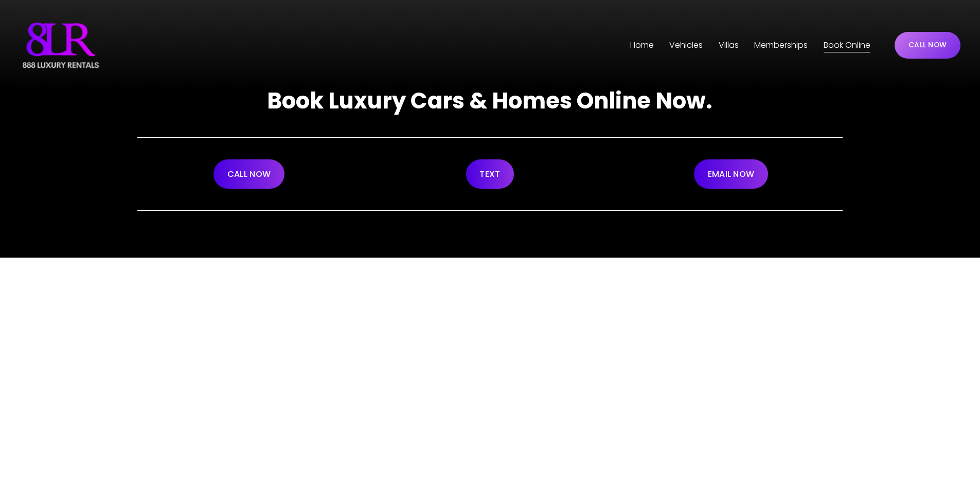 This screenshot has height=490, width=980. Describe the element at coordinates (61, 45) in the screenshot. I see `img: Luxury Car &amp; Home Rentals For Every Occasion` at that location.